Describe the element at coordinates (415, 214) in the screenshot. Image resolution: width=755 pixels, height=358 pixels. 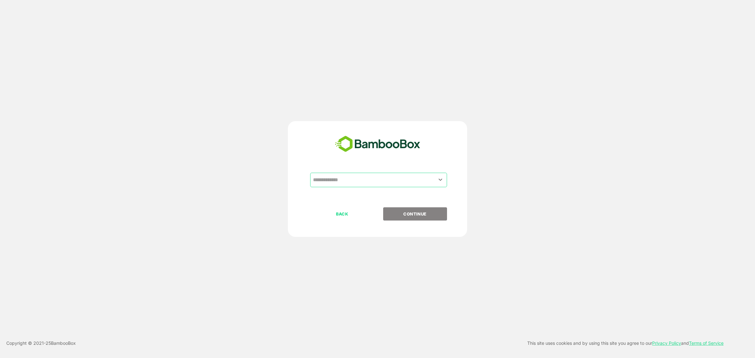
I see `p: CONTINUE` at that location.